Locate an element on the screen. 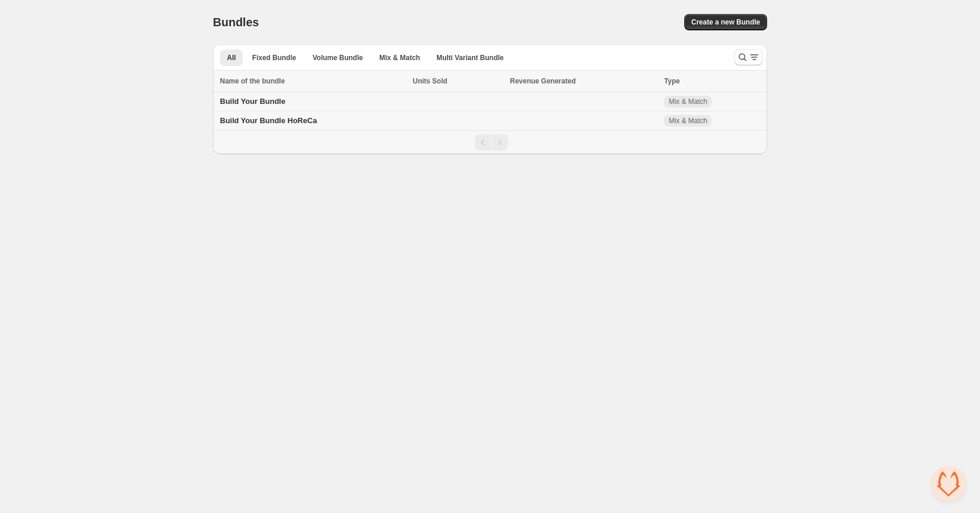 Image resolution: width=980 pixels, height=513 pixels. div: Open chat is located at coordinates (949, 483).